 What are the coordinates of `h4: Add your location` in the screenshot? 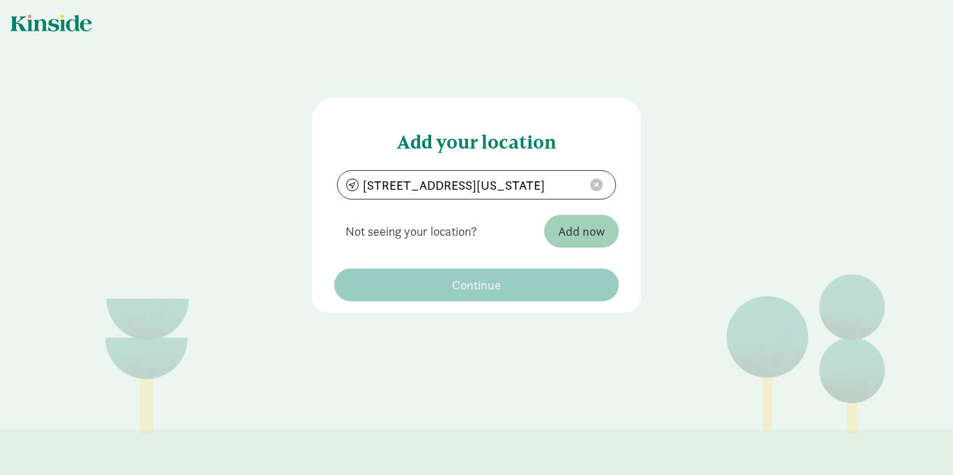 It's located at (477, 137).